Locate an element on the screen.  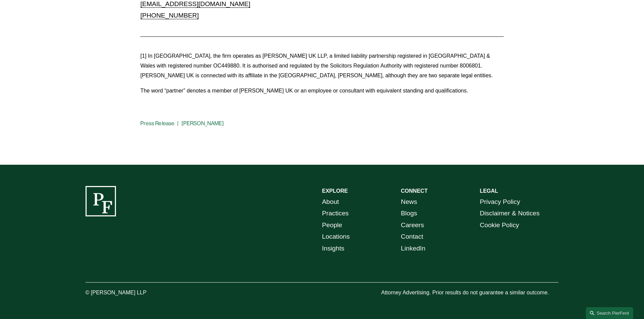
a: News is located at coordinates (409, 202).